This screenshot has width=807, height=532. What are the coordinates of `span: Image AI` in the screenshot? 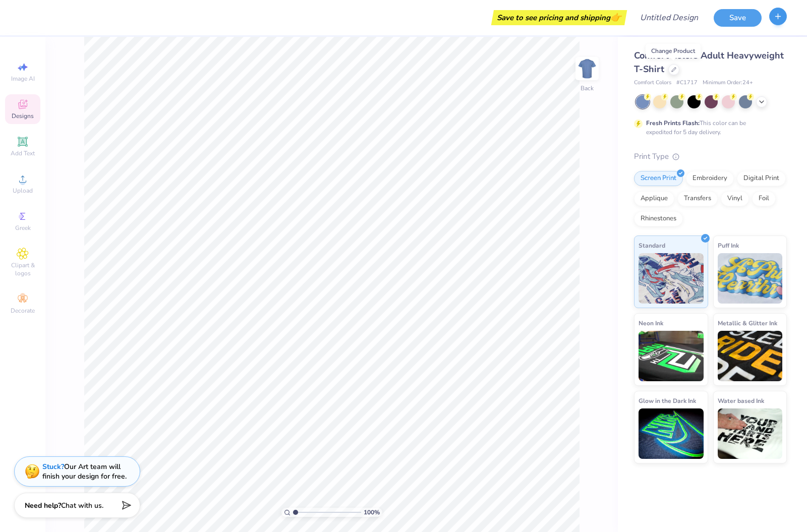 It's located at (23, 79).